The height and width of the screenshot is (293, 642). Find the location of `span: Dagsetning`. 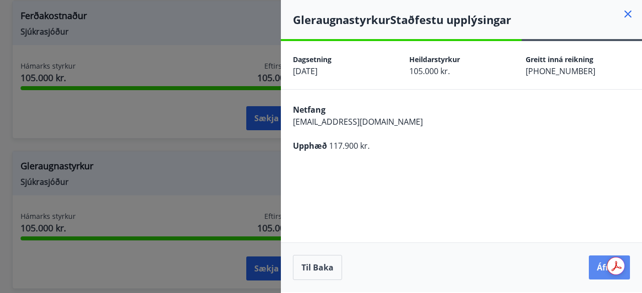

span: Dagsetning is located at coordinates (312, 59).